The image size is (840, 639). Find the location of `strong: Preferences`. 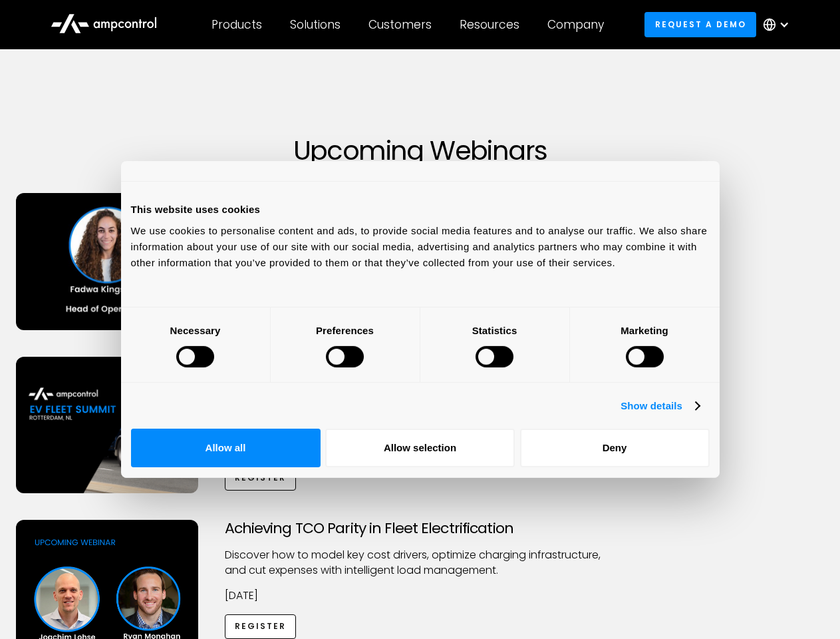

strong: Preferences is located at coordinates (344, 329).